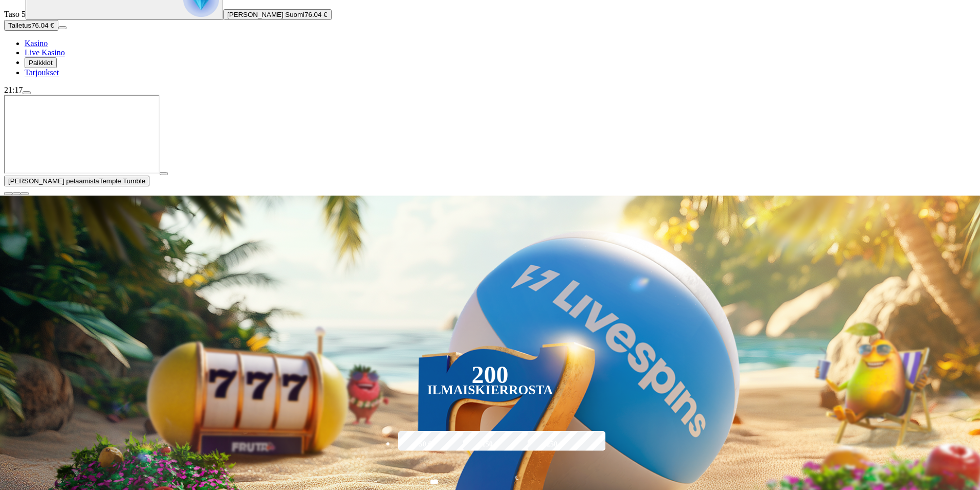 Image resolution: width=980 pixels, height=490 pixels. I want to click on span: Live Kasino, so click(44, 52).